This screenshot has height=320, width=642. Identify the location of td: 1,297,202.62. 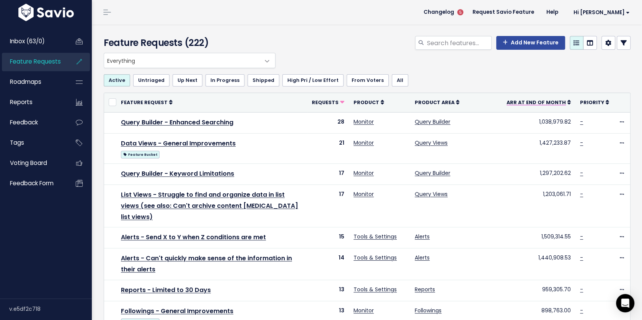
(539, 174).